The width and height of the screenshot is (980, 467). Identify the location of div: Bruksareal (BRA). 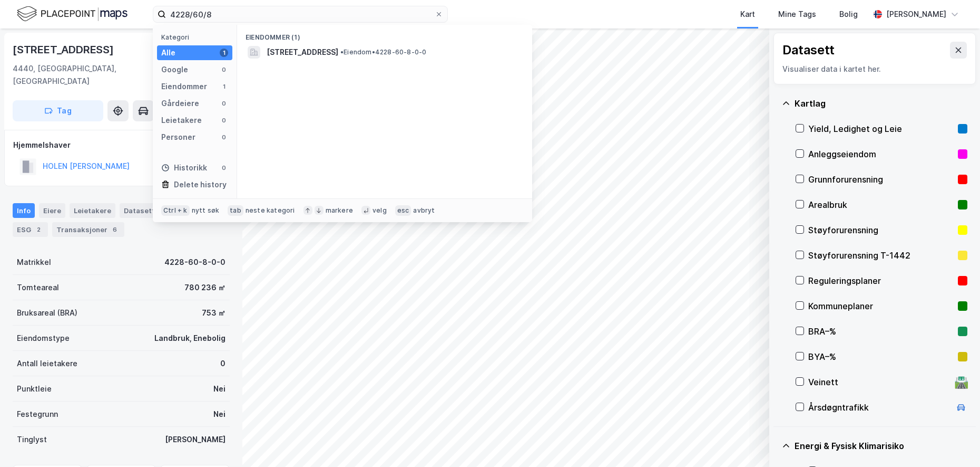
(47, 313).